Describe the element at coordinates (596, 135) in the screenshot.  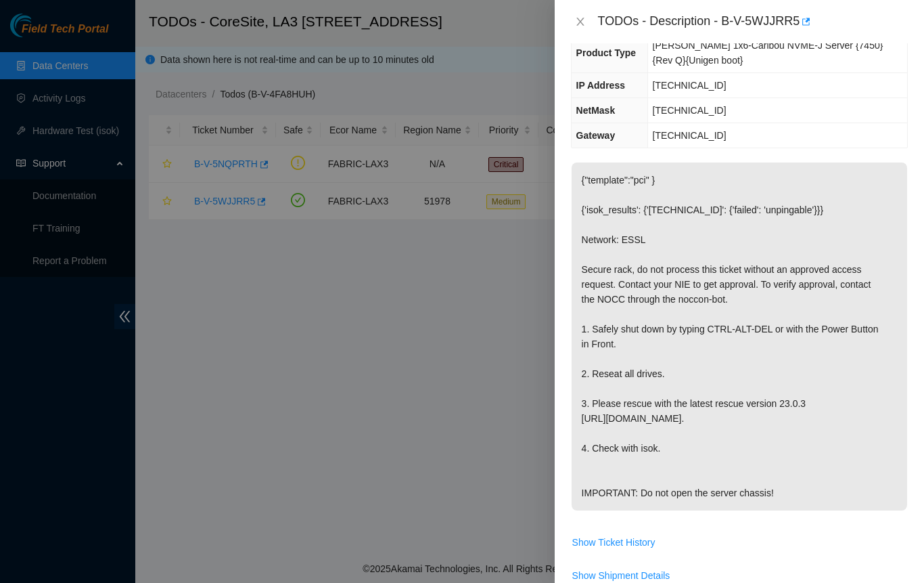
I see `span: Gateway` at that location.